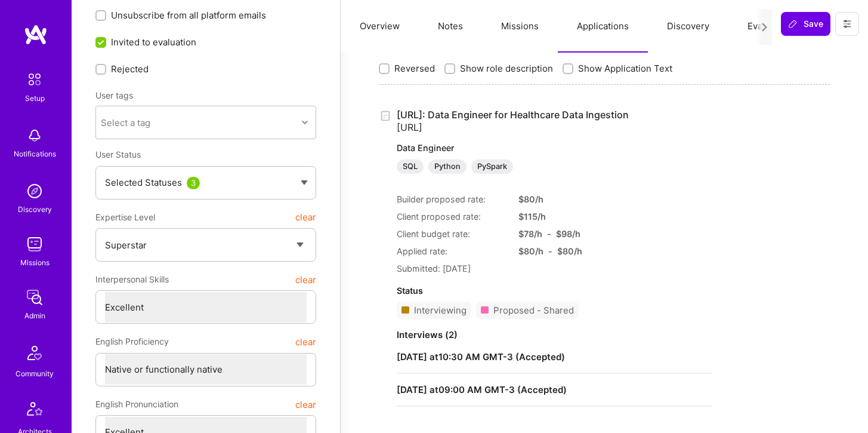 The height and width of the screenshot is (433, 868). I want to click on div: Applied rate:, so click(450, 251).